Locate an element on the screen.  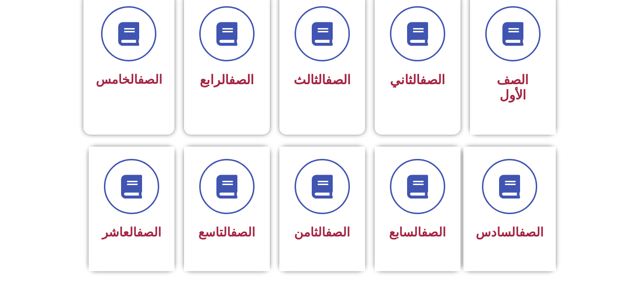
span: الثاني is located at coordinates (418, 80).